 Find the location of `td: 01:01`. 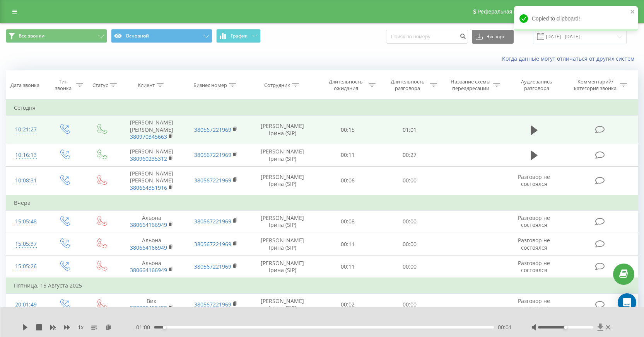

td: 01:01 is located at coordinates (409, 130).